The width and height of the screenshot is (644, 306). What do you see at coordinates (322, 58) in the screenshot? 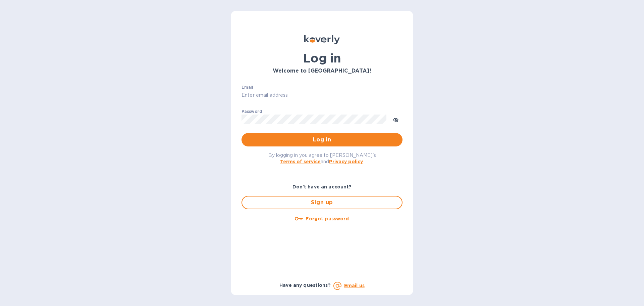
I see `h1: Log in` at bounding box center [322, 58].